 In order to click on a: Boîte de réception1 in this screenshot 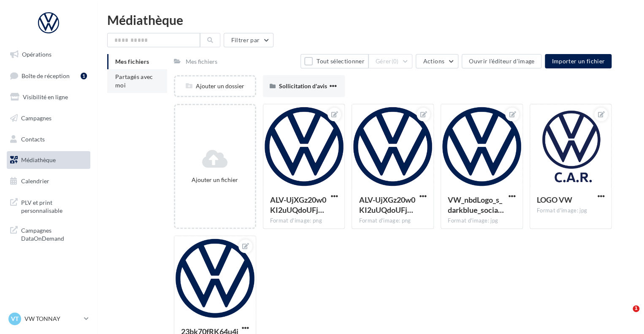, I will do `click(49, 76)`.